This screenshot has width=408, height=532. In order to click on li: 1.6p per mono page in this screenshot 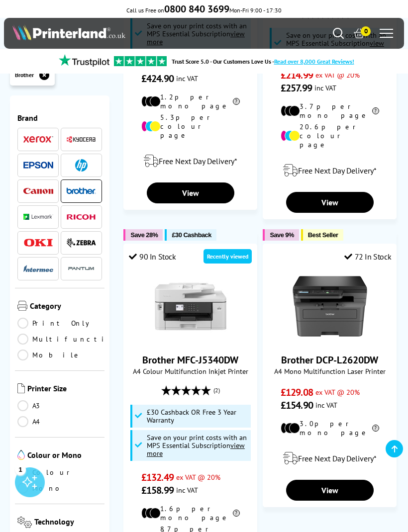, I will do `click(190, 513)`.